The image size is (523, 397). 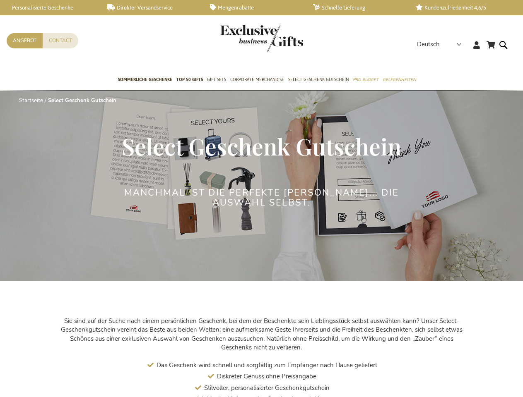 What do you see at coordinates (318, 80) in the screenshot?
I see `a: Select Geschenk Gutschein` at bounding box center [318, 80].